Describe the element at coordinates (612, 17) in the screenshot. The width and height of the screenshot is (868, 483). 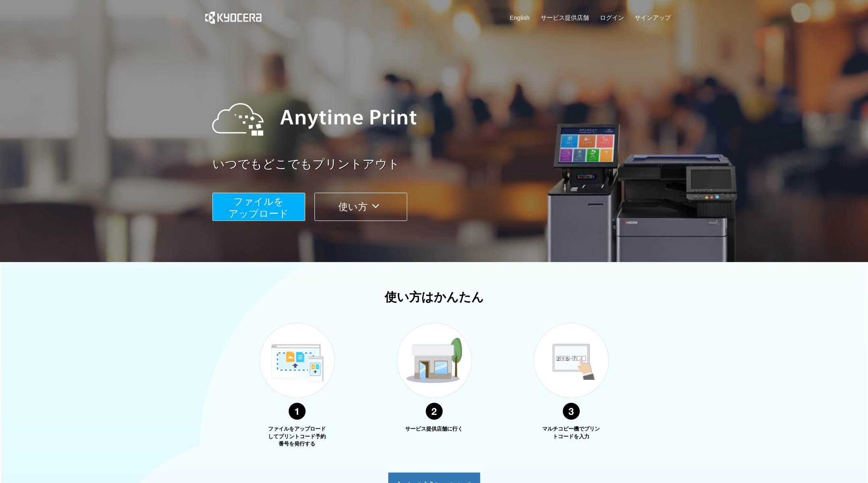
I see `a: ログイン` at that location.